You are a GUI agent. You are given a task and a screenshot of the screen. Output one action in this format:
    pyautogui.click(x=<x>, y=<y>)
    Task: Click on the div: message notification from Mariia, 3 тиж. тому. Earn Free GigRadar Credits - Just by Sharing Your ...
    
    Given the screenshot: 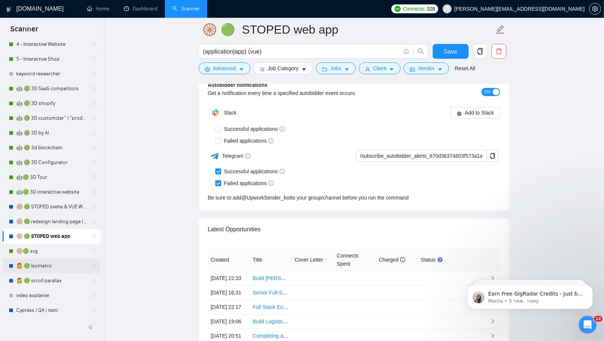 What is the action you would take?
    pyautogui.click(x=74, y=28)
    